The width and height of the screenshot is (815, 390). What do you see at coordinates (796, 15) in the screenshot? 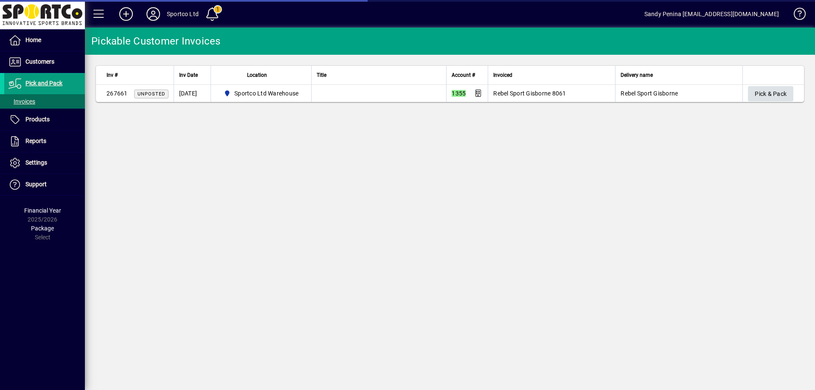
I see `a: Knowledge Base` at bounding box center [796, 15].